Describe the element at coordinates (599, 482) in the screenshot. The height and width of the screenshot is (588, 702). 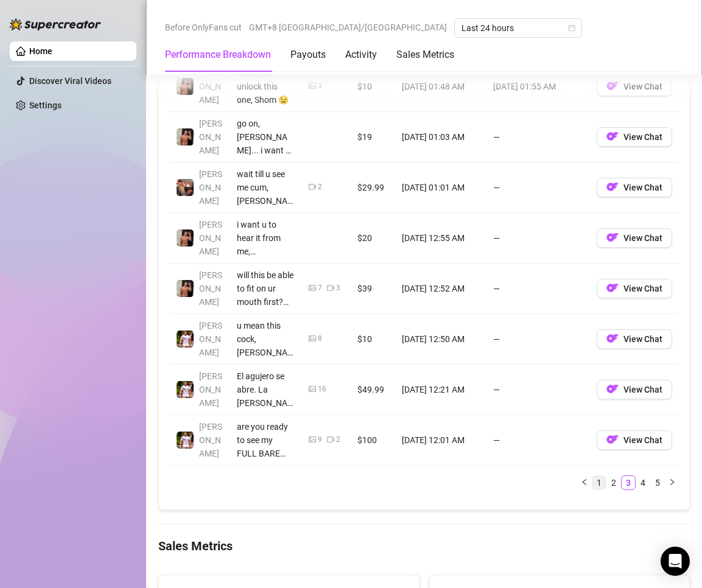
I see `a: 1` at that location.